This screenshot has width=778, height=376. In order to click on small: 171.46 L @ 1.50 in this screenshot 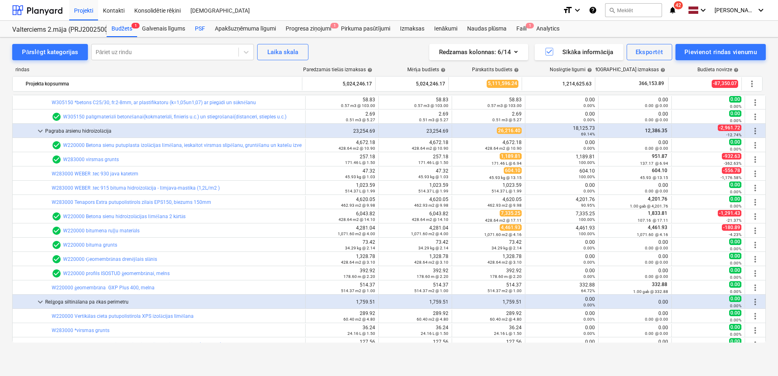, I will do `click(360, 162)`.